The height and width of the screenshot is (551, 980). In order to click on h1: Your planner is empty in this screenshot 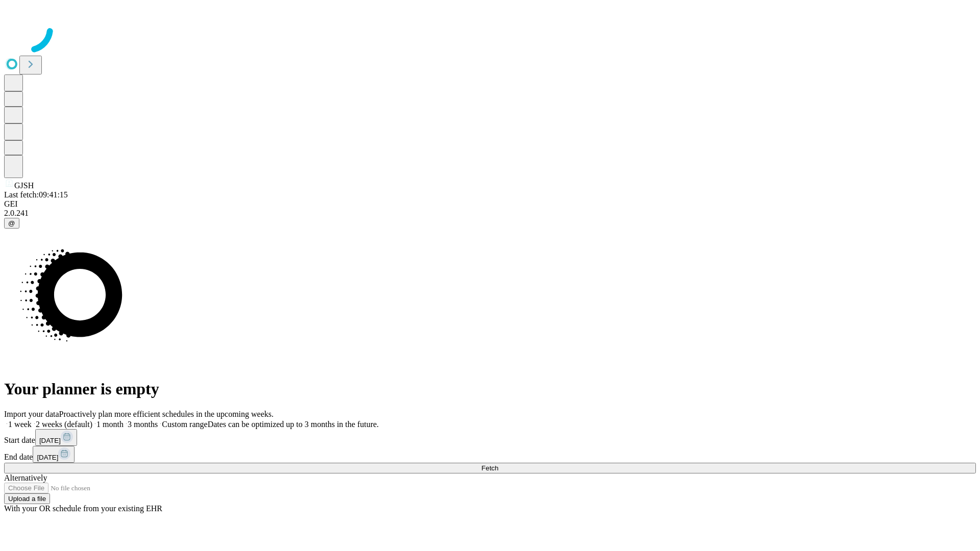, I will do `click(490, 388)`.